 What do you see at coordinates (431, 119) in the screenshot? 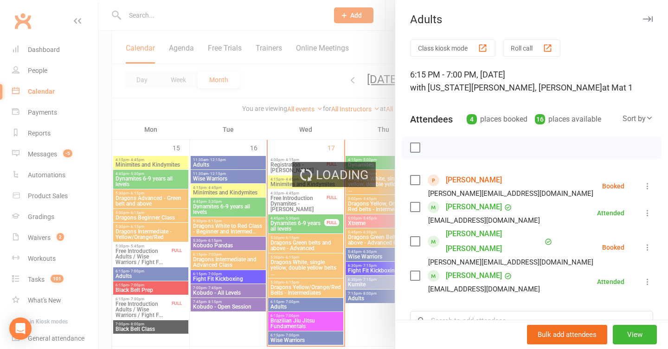
I see `div: Attendees` at bounding box center [431, 119].